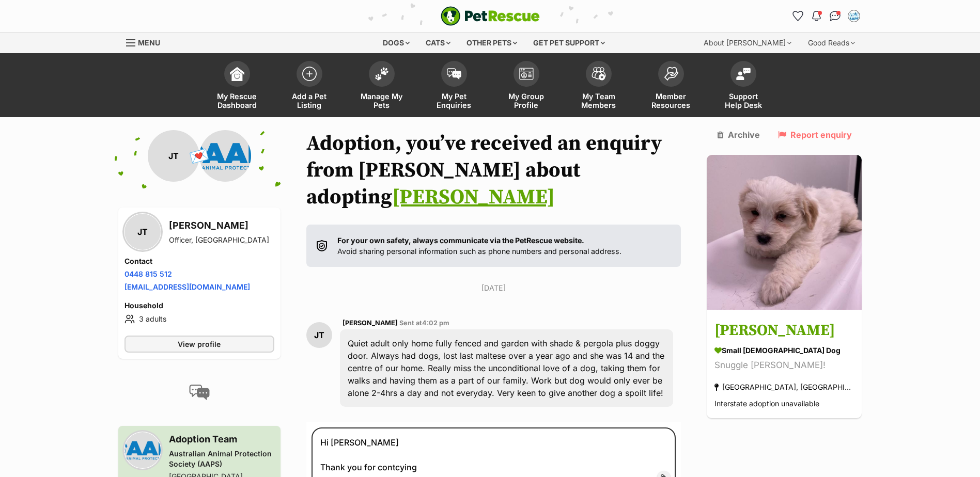 This screenshot has width=980, height=477. I want to click on img: add-pet-listing-icon-0afa8454b4691262ce3f59096e99ab1cd57d4a30225e0717b998d2c9b9846f56.svg, so click(309, 74).